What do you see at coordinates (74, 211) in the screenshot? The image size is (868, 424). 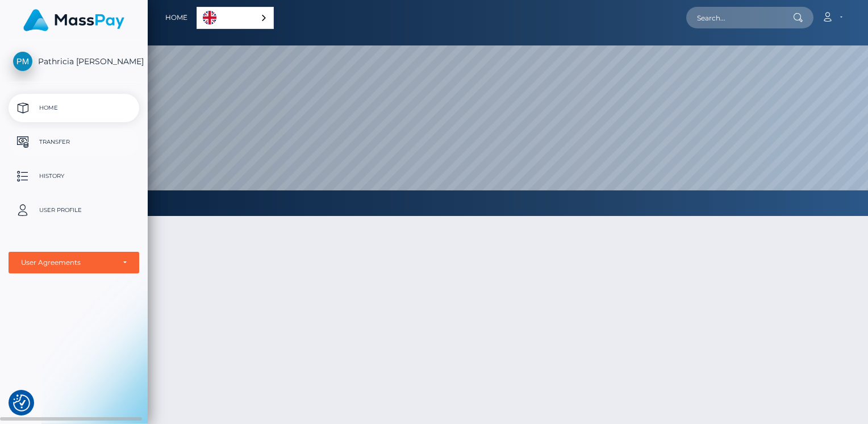 I see `a: User Profile` at bounding box center [74, 211].